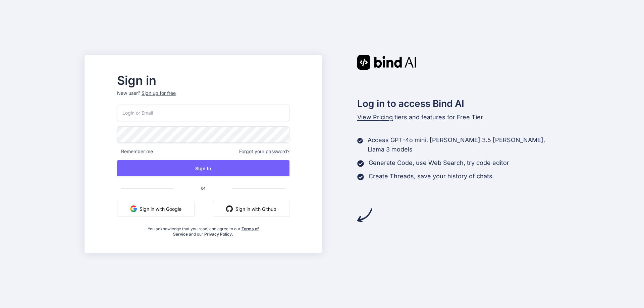 The height and width of the screenshot is (308, 644). I want to click on span: or, so click(203, 188).